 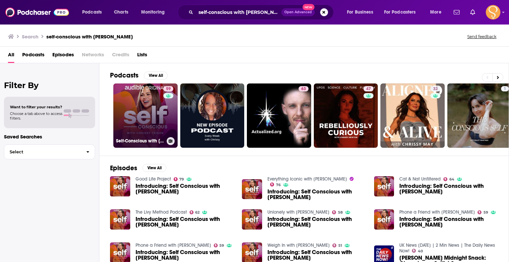 I want to click on a: 1, so click(x=505, y=89).